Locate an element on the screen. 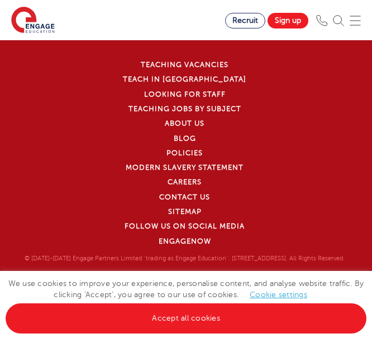 The image size is (372, 343). span: We use cookies to improve your experience, personalise content, and analyse website traffic. By c... is located at coordinates (186, 300).